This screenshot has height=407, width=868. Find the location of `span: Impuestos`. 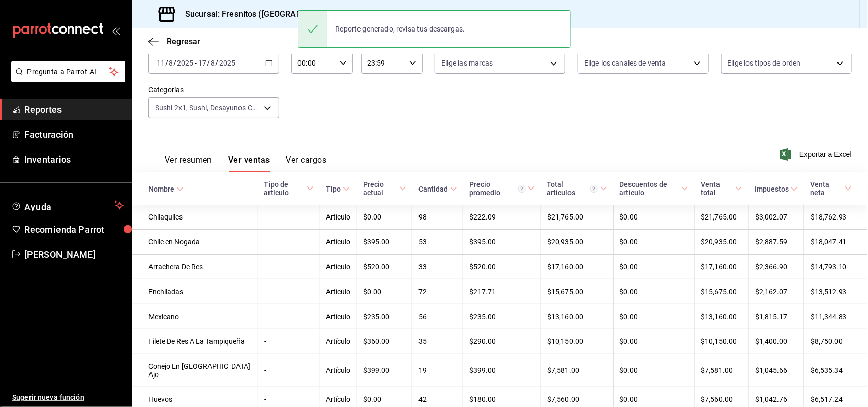

span: Impuestos is located at coordinates (776, 189).